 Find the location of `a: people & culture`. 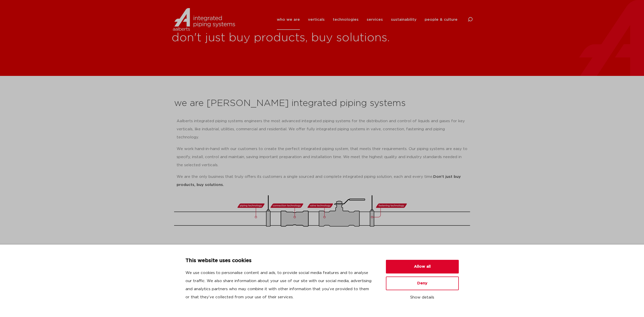

a: people & culture is located at coordinates (441, 19).